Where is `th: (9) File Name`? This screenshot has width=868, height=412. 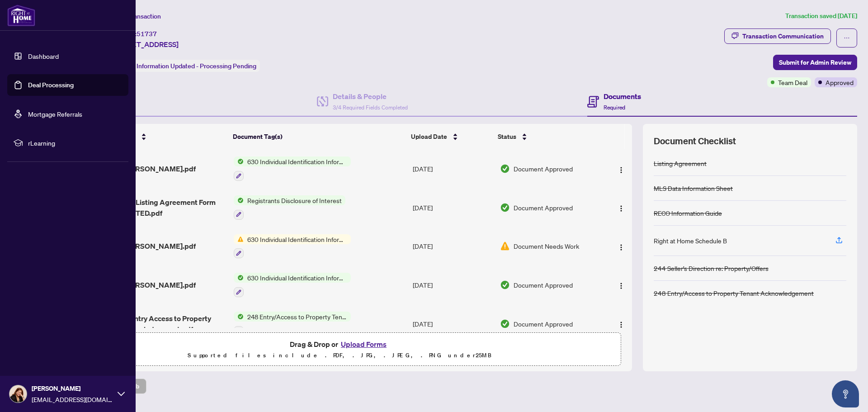
th: (9) File Name is located at coordinates (161, 136).